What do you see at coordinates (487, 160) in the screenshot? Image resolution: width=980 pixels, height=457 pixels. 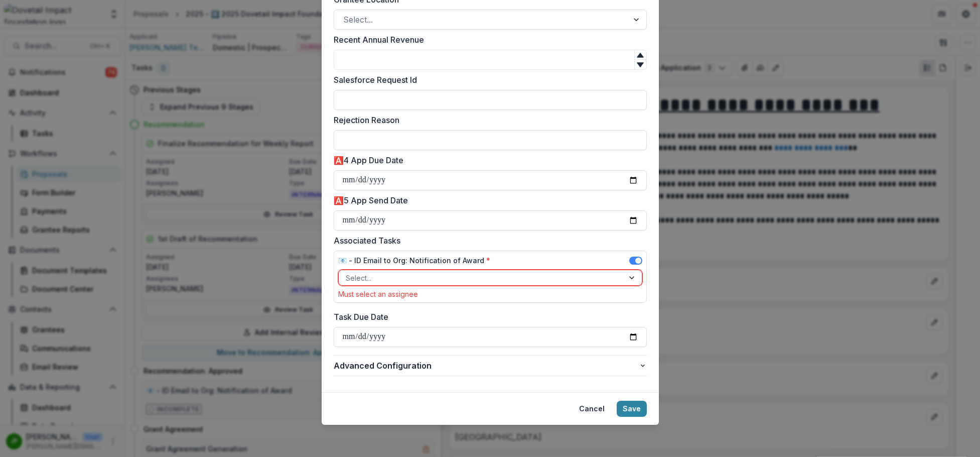 I see `label: 🅰️4 App Due Date` at bounding box center [487, 160].